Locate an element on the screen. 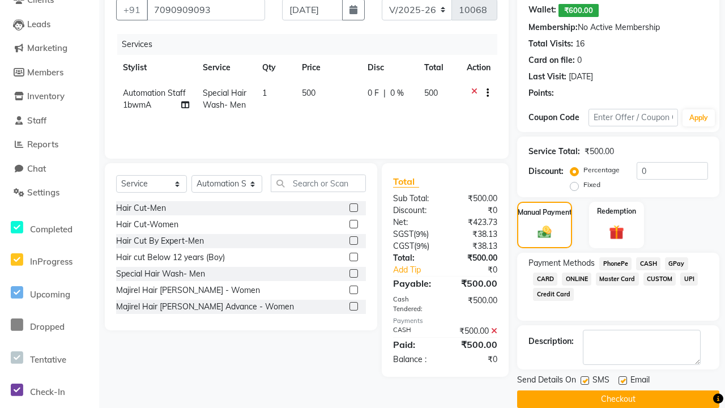  a: Inventory is located at coordinates (49, 96).